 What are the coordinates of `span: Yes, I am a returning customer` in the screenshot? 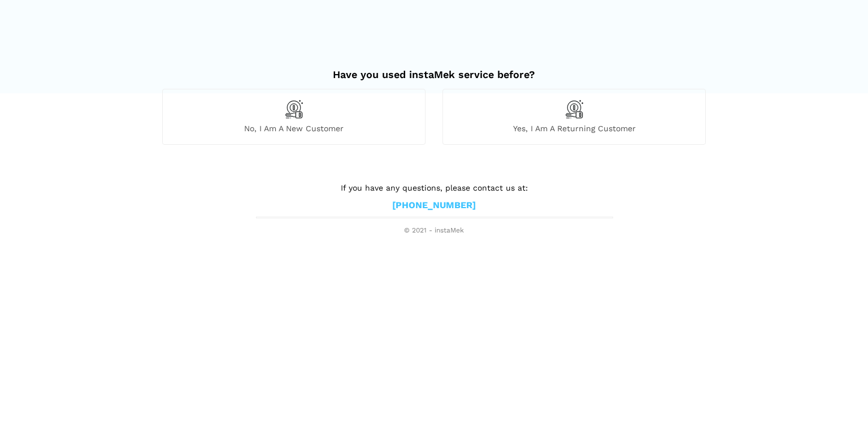 It's located at (574, 129).